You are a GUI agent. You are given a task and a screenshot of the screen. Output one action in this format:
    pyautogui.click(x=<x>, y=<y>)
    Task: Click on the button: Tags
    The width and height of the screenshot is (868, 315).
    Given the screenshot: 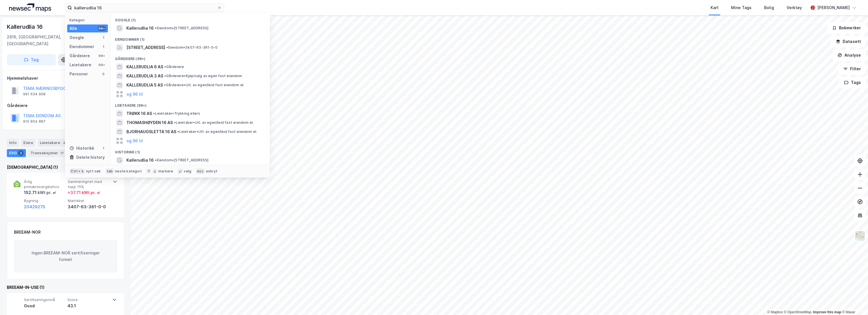 What is the action you would take?
    pyautogui.click(x=852, y=83)
    